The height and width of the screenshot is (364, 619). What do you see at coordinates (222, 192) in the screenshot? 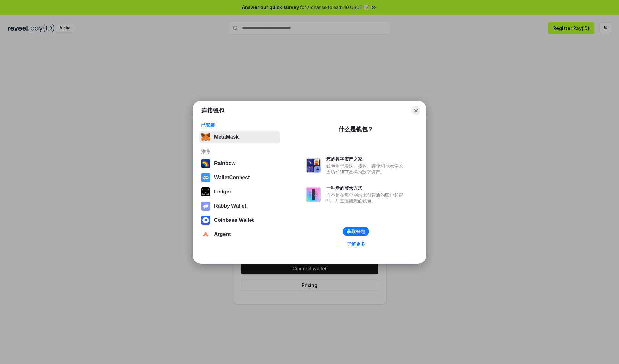
I see `div: Ledger` at bounding box center [222, 192].